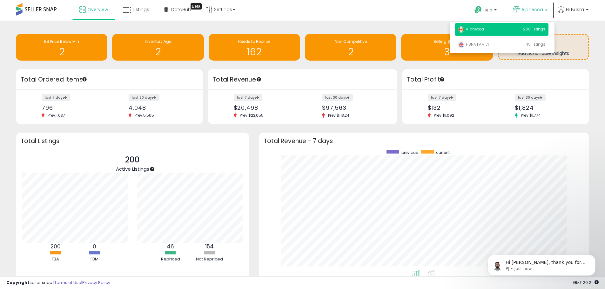 The height and width of the screenshot is (289, 605). I want to click on h3: Total Revenue, so click(302, 80).